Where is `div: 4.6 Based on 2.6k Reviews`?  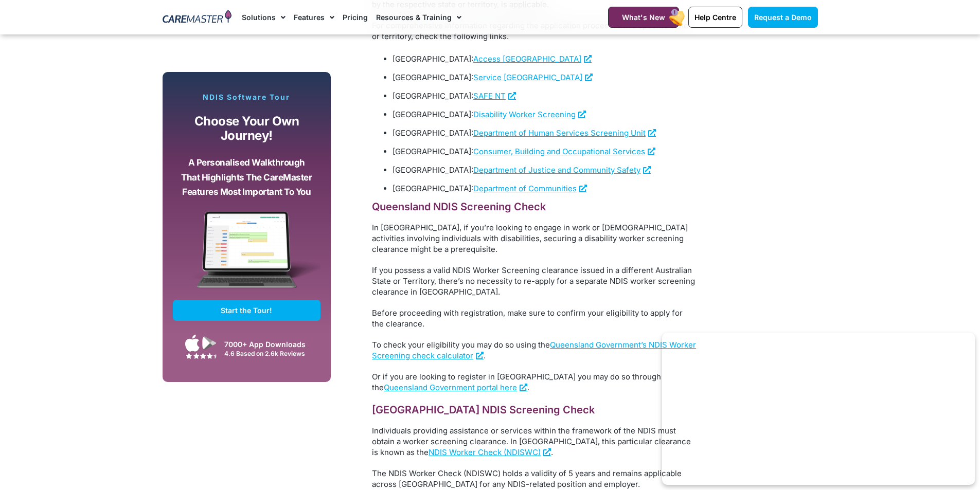 div: 4.6 Based on 2.6k Reviews is located at coordinates (270, 353).